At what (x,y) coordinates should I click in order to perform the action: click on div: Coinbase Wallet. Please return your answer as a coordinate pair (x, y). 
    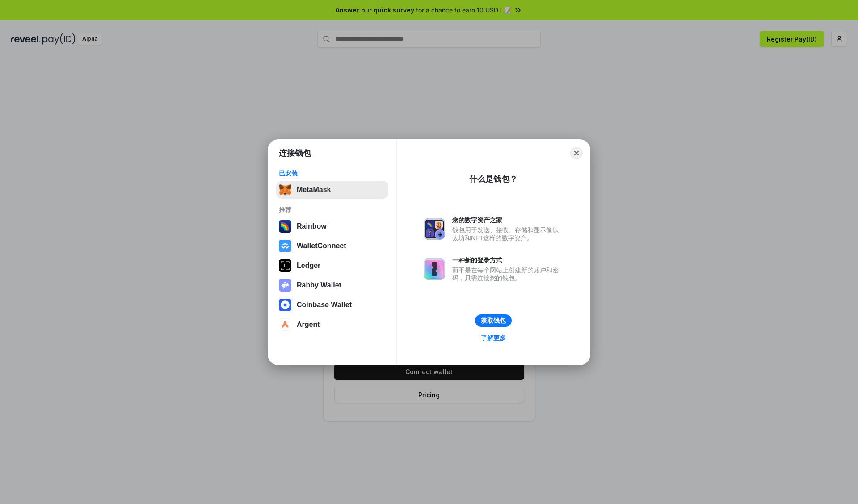
    Looking at the image, I should click on (324, 305).